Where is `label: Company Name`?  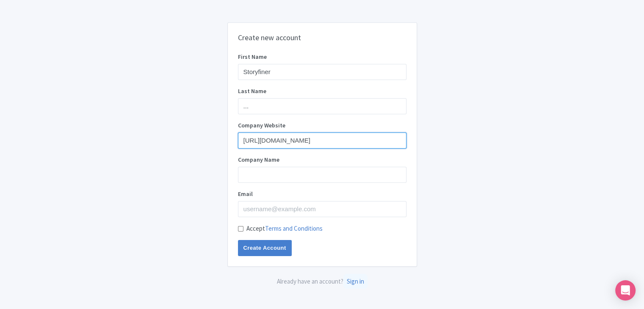
label: Company Name is located at coordinates (322, 159).